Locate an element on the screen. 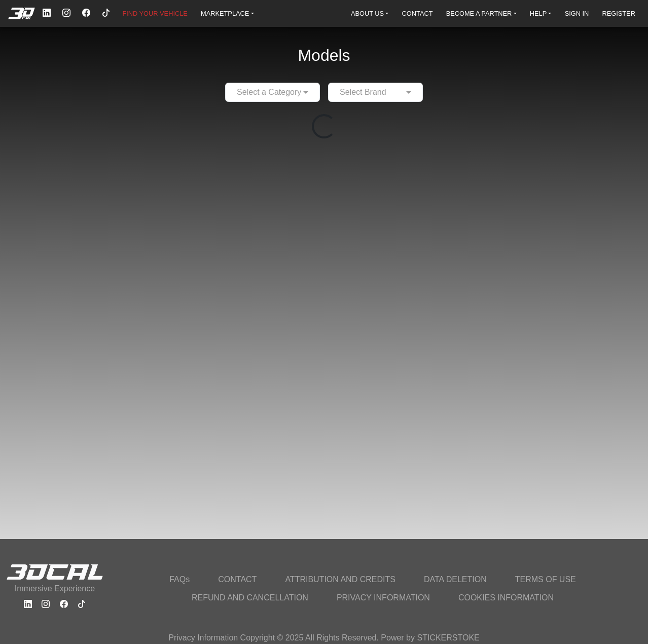 This screenshot has height=644, width=648. a: ATTRIBUTION AND CREDITS is located at coordinates (340, 580).